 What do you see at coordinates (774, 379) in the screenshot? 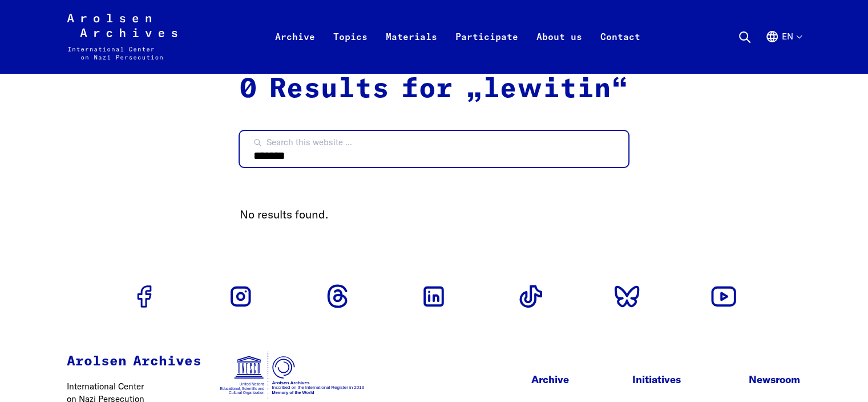
I see `p: Newsroom` at bounding box center [774, 379].